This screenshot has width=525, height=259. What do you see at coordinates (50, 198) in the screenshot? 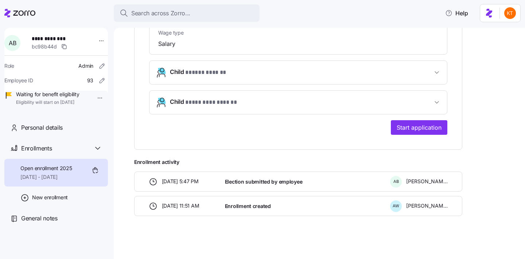
I see `span: New enrollment` at bounding box center [50, 198].